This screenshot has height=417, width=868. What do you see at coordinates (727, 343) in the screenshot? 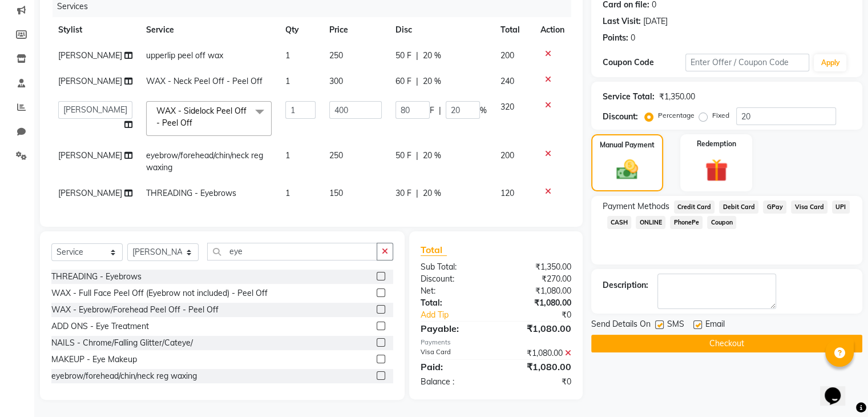
I see `button: Checkout` at bounding box center [727, 343].